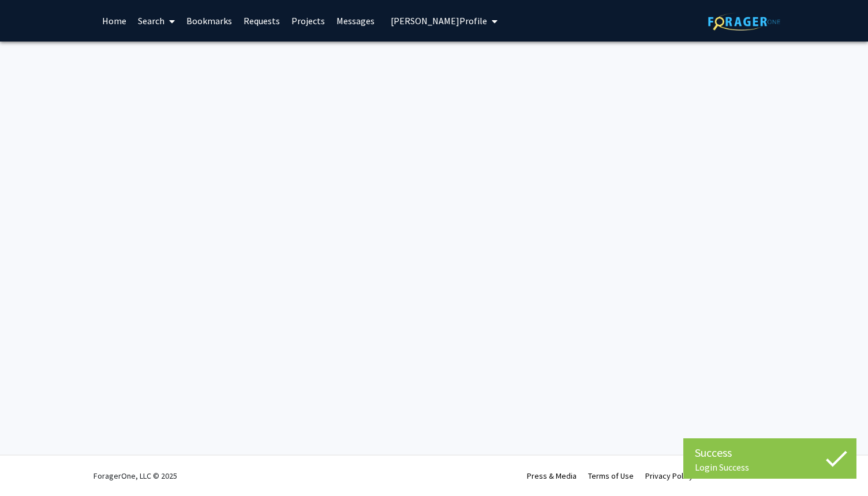 Image resolution: width=868 pixels, height=496 pixels. Describe the element at coordinates (261, 20) in the screenshot. I see `a: Requests` at that location.